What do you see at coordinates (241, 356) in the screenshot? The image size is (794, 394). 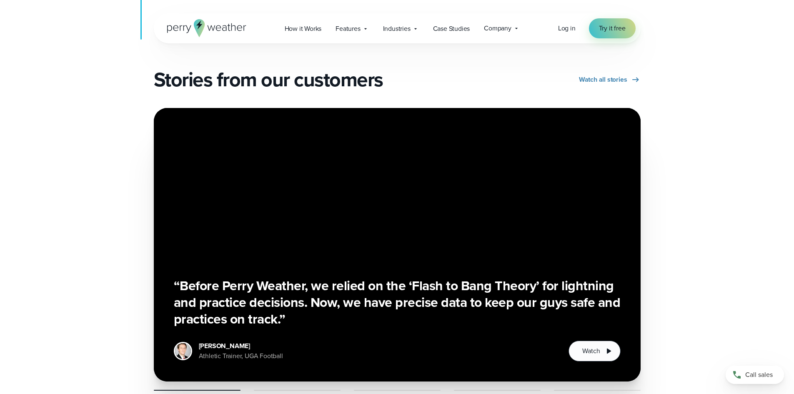 I see `div: Athletic Trainer, UGA Football` at bounding box center [241, 356].